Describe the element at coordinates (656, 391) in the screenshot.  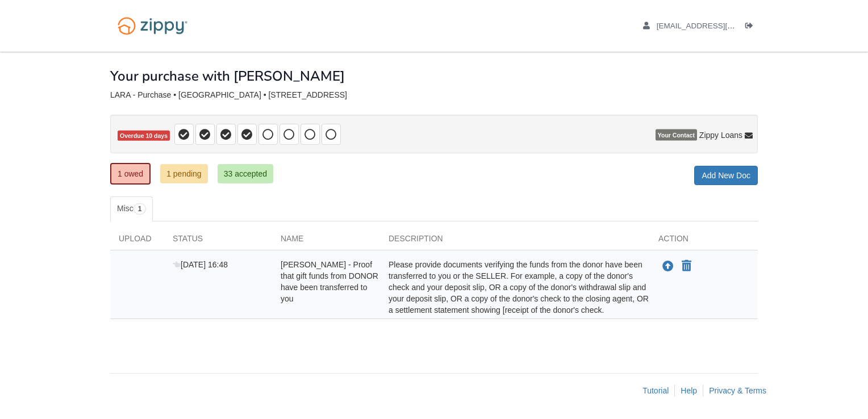
I see `a: Tutorial` at that location.